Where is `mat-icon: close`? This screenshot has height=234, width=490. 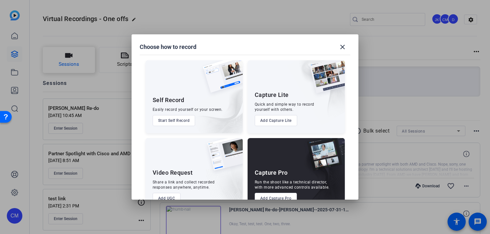
mat-icon: close is located at coordinates (342, 47).